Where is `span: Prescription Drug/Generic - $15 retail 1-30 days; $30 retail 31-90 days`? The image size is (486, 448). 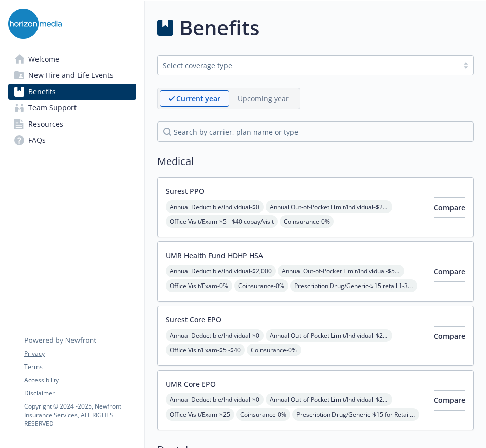 span: Prescription Drug/Generic - $15 retail 1-30 days; $30 retail 31-90 days is located at coordinates (354, 285).